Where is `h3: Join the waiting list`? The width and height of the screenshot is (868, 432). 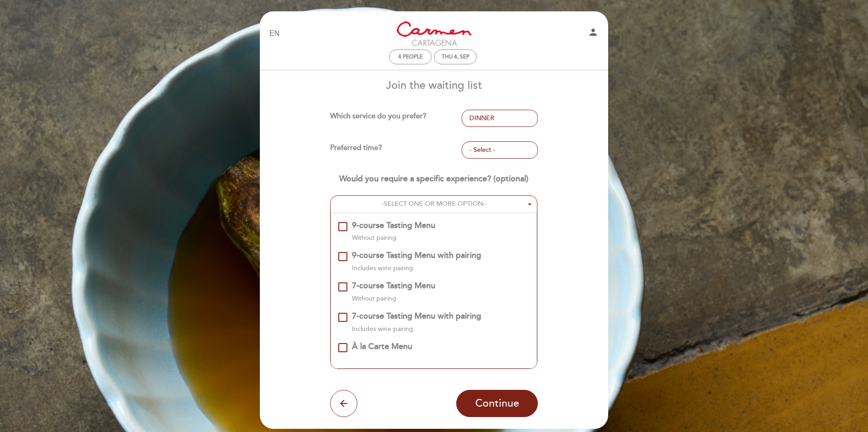
h3: Join the waiting list is located at coordinates (434, 86).